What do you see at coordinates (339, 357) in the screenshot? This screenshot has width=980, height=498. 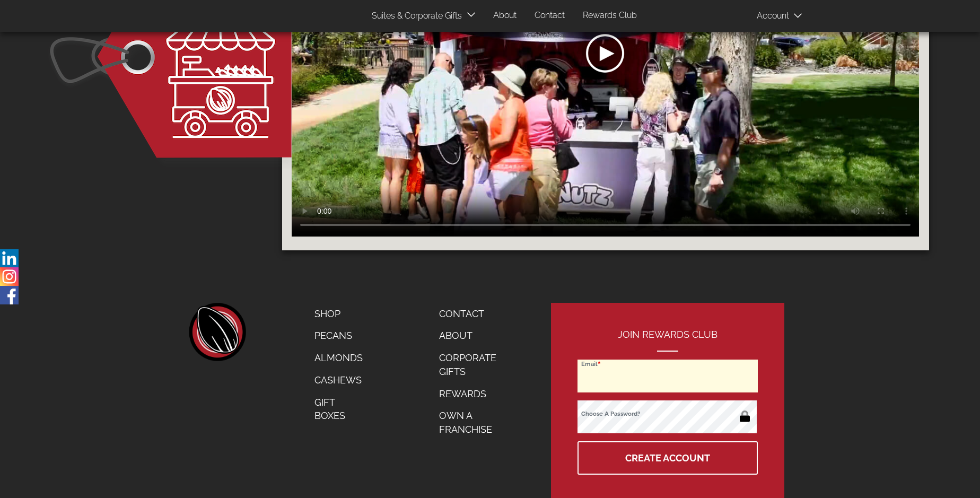 I see `a: Almonds` at bounding box center [339, 357].